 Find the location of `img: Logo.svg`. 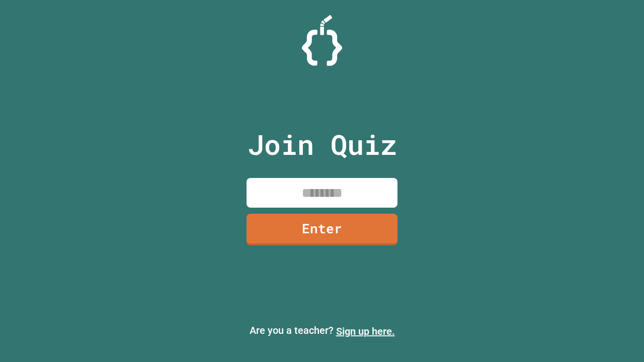

img: Logo.svg is located at coordinates (322, 40).